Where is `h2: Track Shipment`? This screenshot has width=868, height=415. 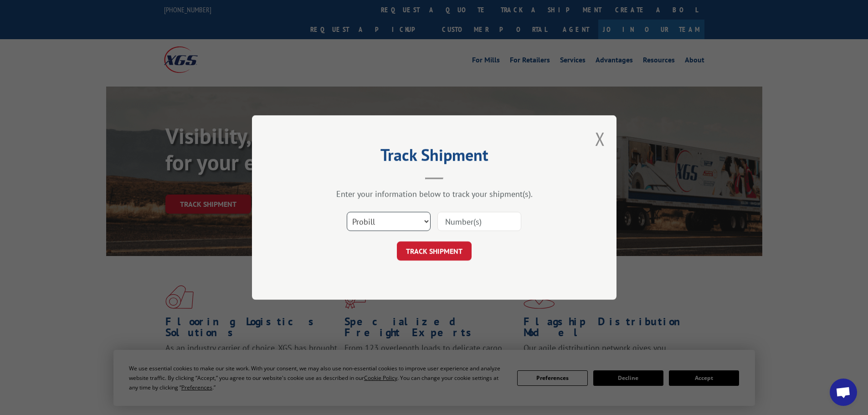
h2: Track Shipment is located at coordinates (434, 157).